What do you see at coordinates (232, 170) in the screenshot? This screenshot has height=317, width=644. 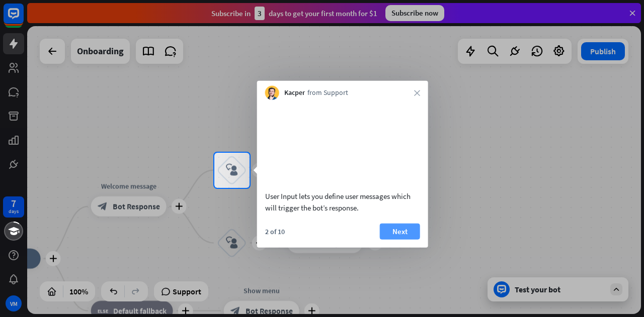 I see `i: block_user_input` at bounding box center [232, 170].